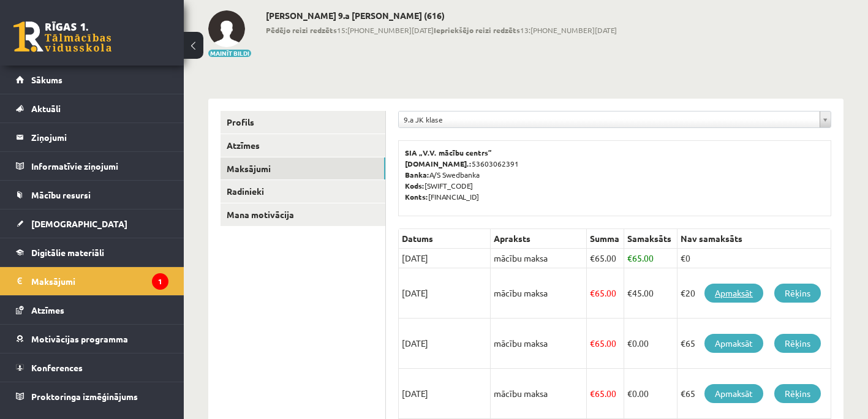 This screenshot has width=868, height=419. I want to click on button: Mainīt bildi, so click(230, 53).